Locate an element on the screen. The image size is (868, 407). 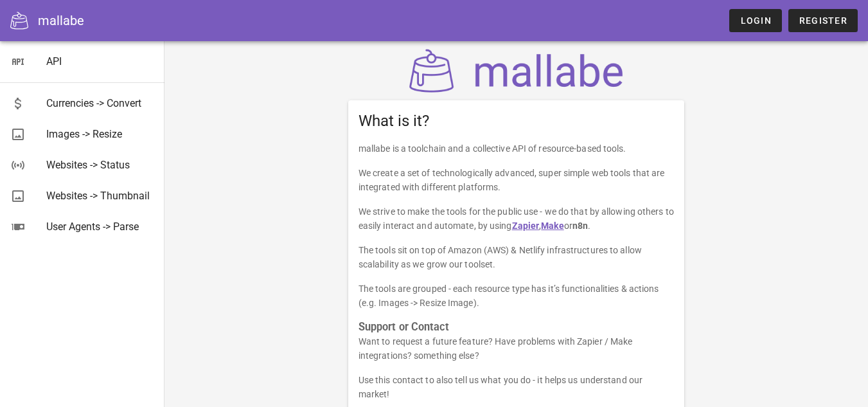
p: We create a set of technologically advanced, super simple web tools that are integrated with diff... is located at coordinates (517, 180).